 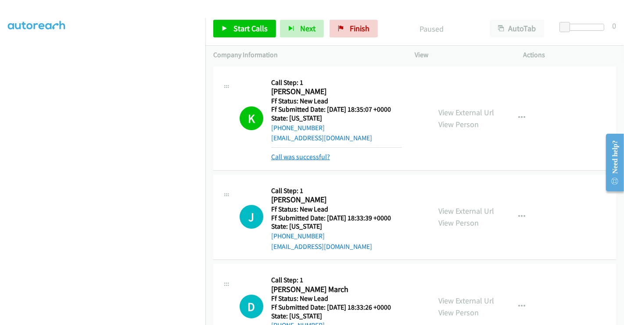 I want to click on p: Actions, so click(x=570, y=55).